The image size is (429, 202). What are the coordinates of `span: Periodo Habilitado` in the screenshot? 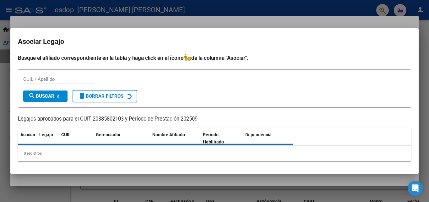 It's located at (213, 138).